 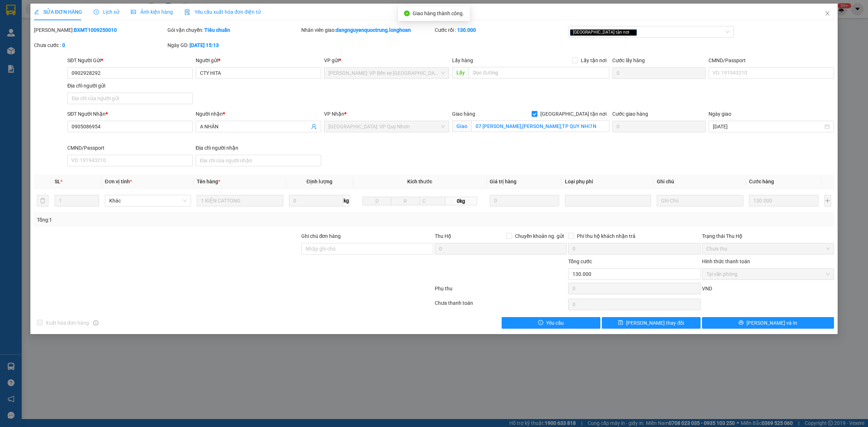 I want to click on input: Dọc đường, so click(x=539, y=73).